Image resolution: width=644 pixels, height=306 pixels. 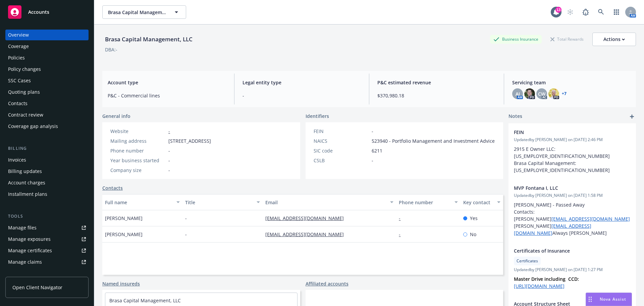 What do you see at coordinates (433, 141) in the screenshot?
I see `span: 523940 - Portfolio Management and Investment Advice` at bounding box center [433, 141].